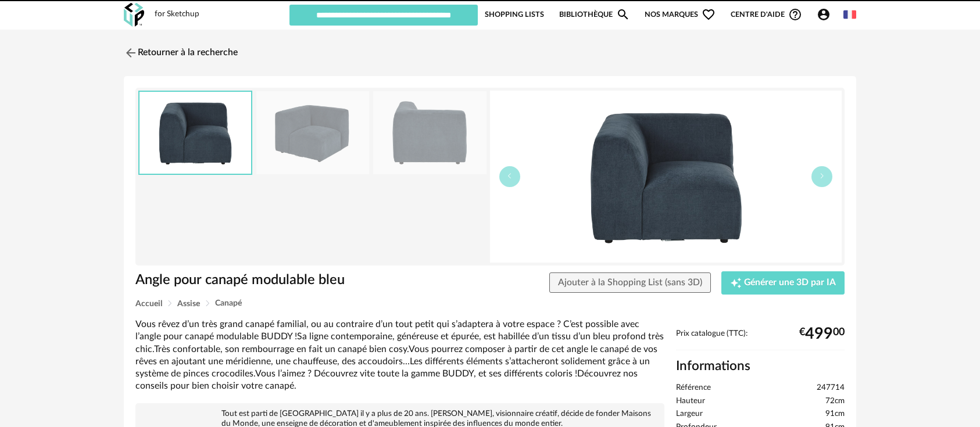 Image resolution: width=980 pixels, height=427 pixels. Describe the element at coordinates (831, 388) in the screenshot. I see `span: 247714` at that location.